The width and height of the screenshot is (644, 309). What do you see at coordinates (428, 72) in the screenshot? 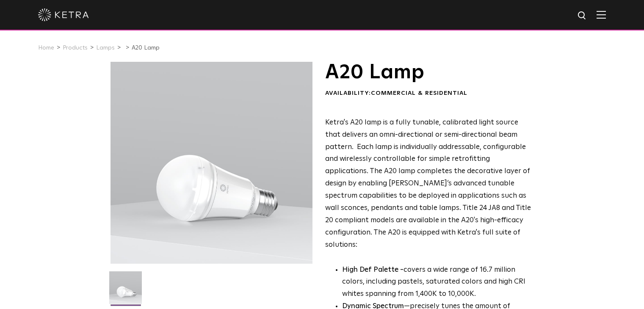
I see `h1: A20 Lamp` at bounding box center [428, 72].